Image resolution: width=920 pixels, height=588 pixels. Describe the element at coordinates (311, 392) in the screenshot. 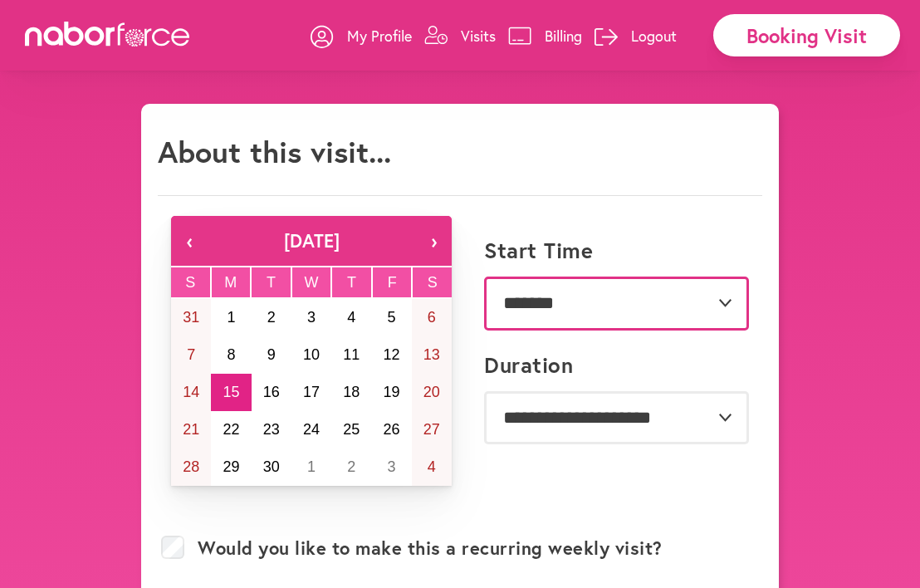

I see `button: September 17, 2025` at that location.